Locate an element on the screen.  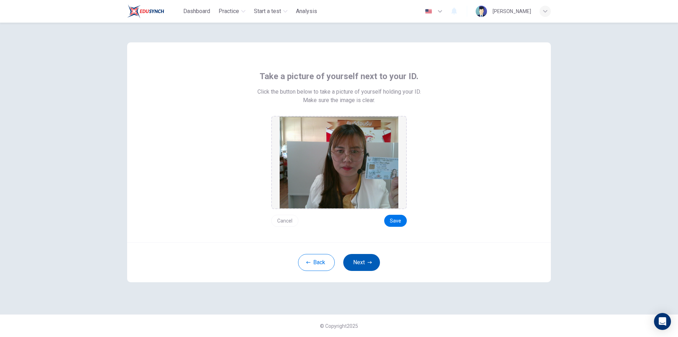
span: Click the button below to take a picture of yourself holding your ID. is located at coordinates (339, 92).